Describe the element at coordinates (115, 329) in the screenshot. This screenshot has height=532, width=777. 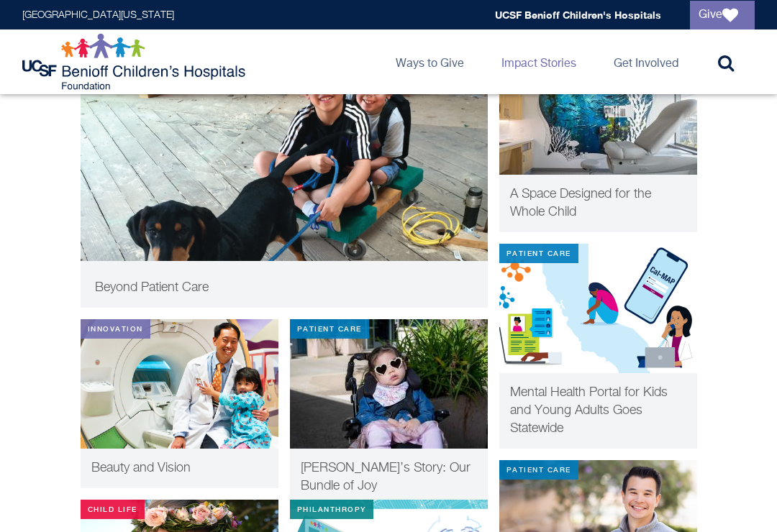
I see `div: Innovation` at that location.